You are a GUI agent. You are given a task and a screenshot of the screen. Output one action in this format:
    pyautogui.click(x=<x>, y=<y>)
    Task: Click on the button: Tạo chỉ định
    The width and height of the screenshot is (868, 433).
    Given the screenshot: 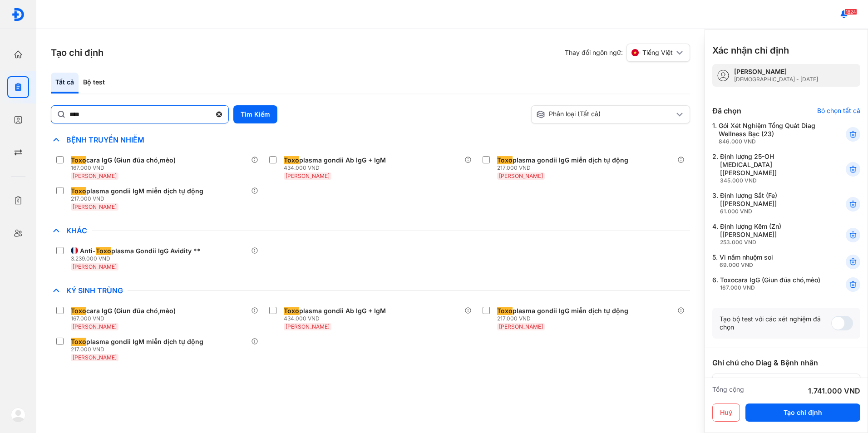 What is the action you would take?
    pyautogui.click(x=802, y=413)
    